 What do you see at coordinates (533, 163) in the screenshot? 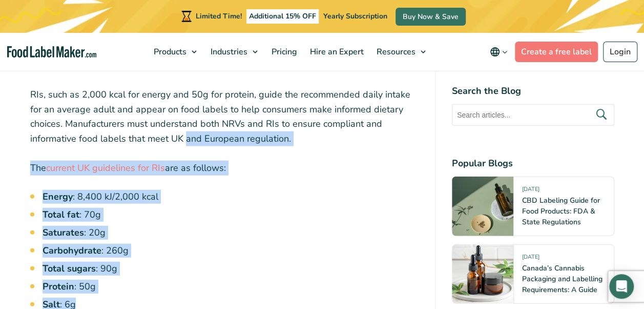
I see `h4: Popular Blogs` at bounding box center [533, 163].